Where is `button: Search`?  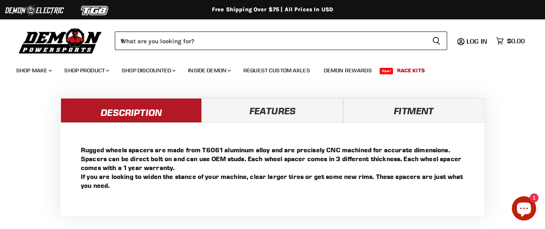 button: Search is located at coordinates (436, 41).